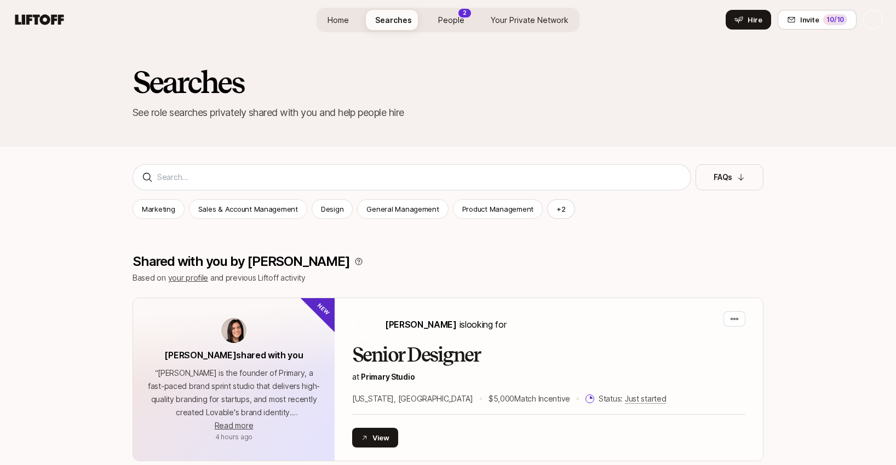 This screenshot has width=896, height=465. What do you see at coordinates (402, 209) in the screenshot?
I see `div: General Management` at bounding box center [402, 209].